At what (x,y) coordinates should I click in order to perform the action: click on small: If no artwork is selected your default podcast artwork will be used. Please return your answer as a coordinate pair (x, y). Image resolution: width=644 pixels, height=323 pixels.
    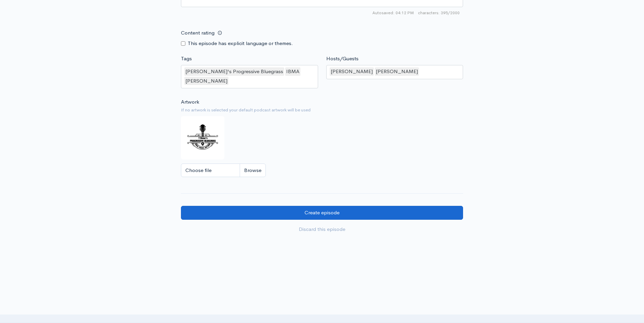
    Looking at the image, I should click on (322, 110).